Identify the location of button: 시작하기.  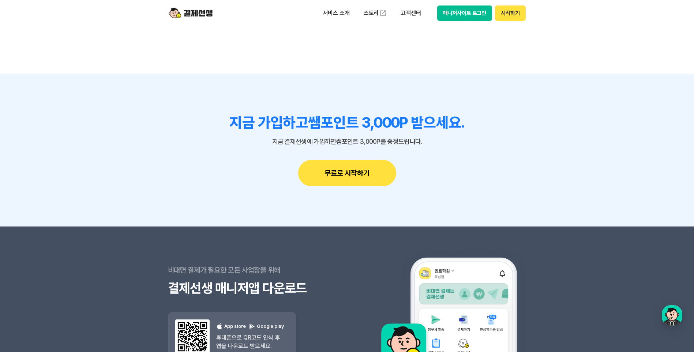
(510, 13).